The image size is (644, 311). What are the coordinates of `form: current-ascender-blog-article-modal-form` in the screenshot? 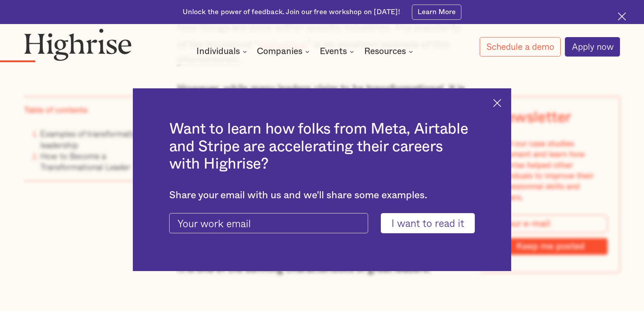 It's located at (322, 223).